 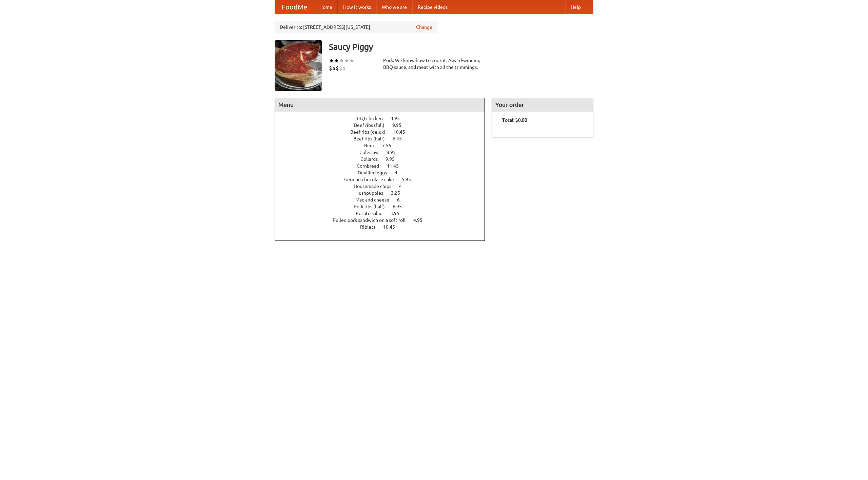 I want to click on a: Collards 9.95, so click(x=383, y=159).